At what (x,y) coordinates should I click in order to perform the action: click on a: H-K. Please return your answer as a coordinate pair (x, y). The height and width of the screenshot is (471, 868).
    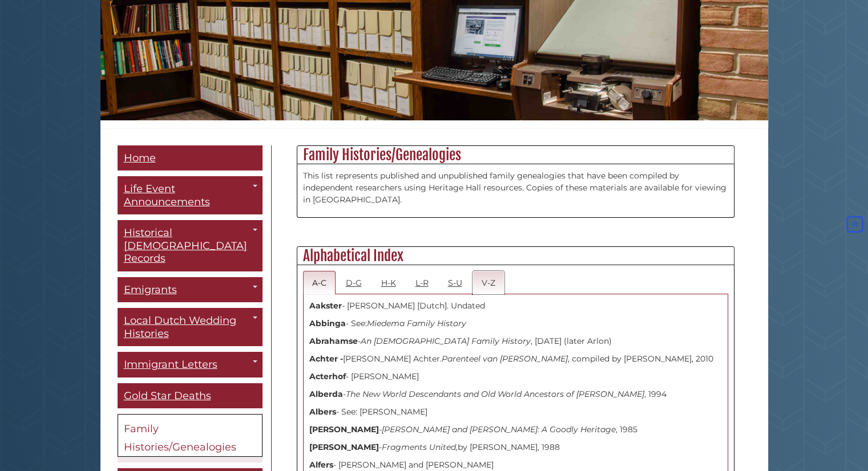
    Looking at the image, I should click on (389, 283).